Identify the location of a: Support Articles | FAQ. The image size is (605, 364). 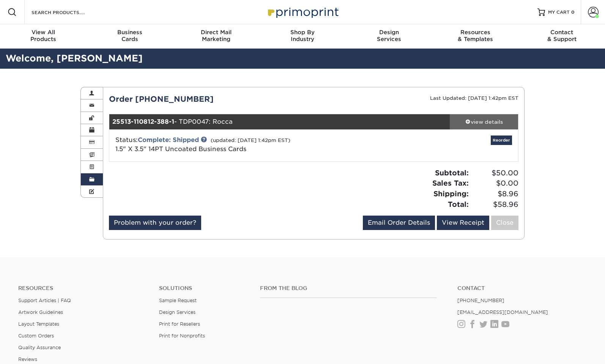
(45, 300).